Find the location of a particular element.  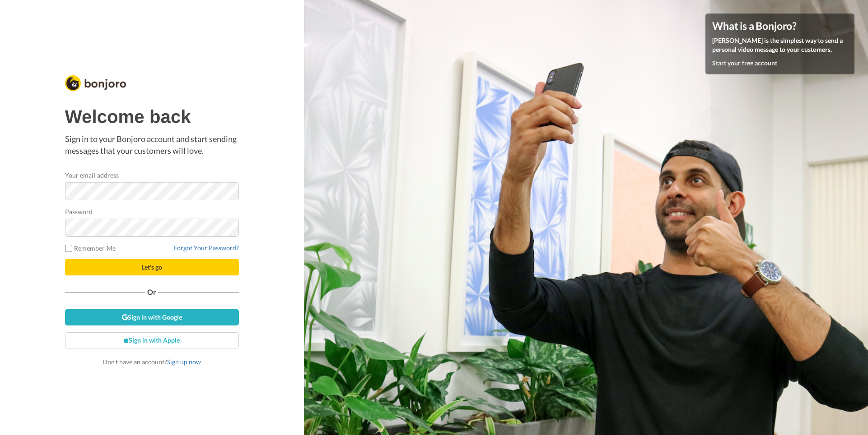

a: Start your free account is located at coordinates (744, 63).